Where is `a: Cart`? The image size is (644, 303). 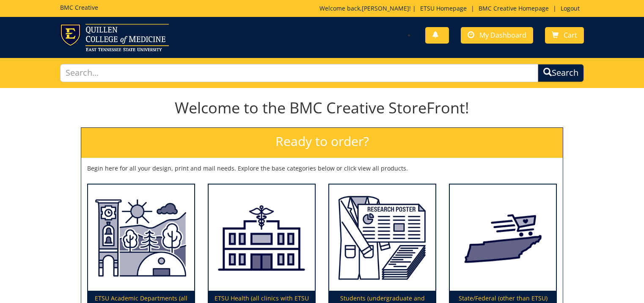 a: Cart is located at coordinates (565, 35).